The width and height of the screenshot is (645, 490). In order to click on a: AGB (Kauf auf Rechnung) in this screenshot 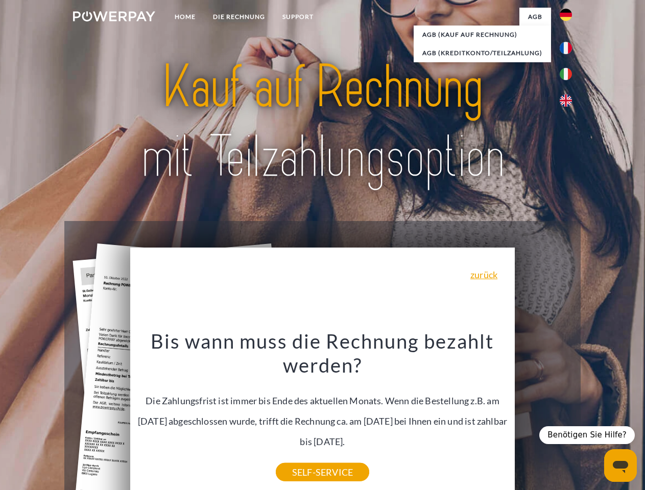, I will do `click(482, 35)`.